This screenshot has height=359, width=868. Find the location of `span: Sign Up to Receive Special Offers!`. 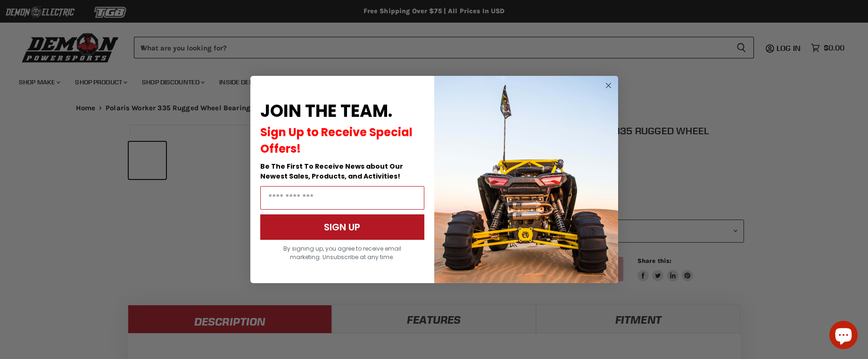

span: Sign Up to Receive Special Offers! is located at coordinates (336, 140).